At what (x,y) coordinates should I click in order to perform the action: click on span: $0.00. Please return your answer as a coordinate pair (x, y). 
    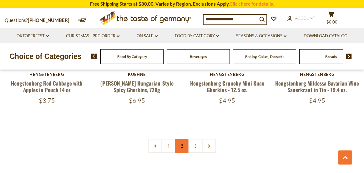
    Looking at the image, I should click on (332, 22).